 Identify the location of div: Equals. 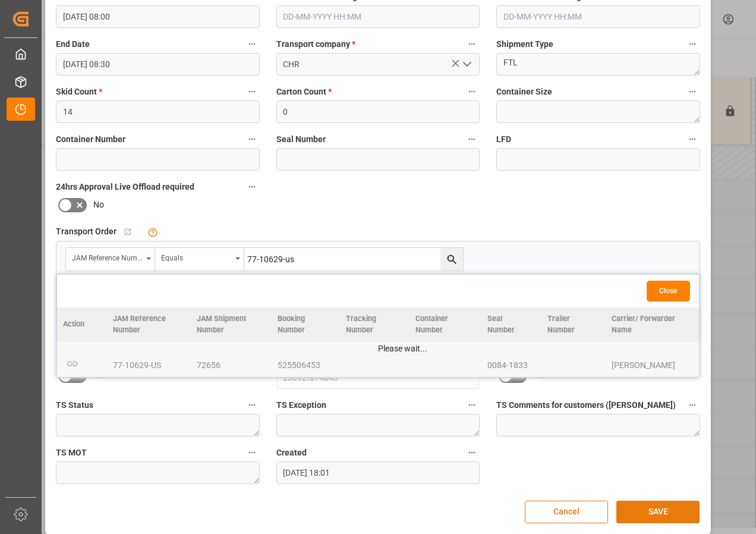
(196, 256).